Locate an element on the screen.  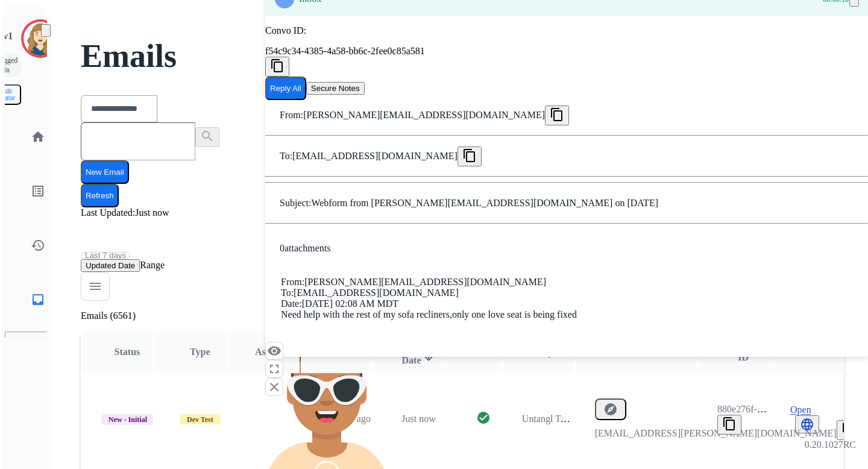
button: Reply All is located at coordinates (286, 88).